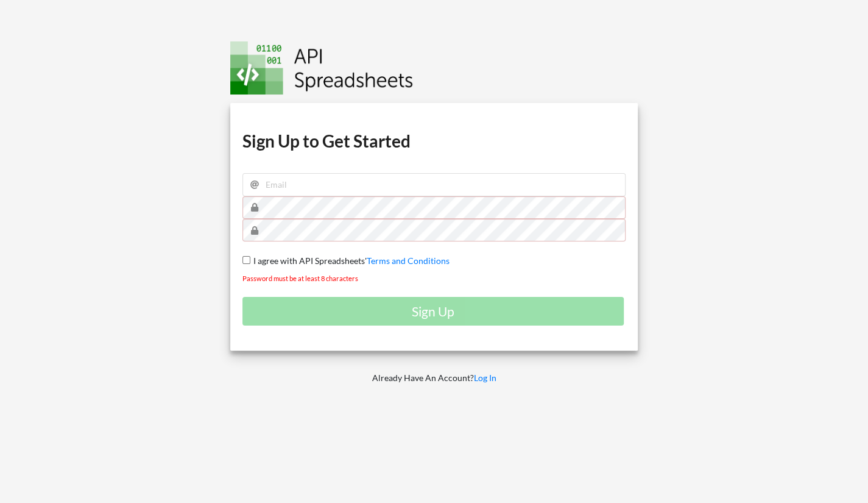 The height and width of the screenshot is (503, 868). What do you see at coordinates (408, 260) in the screenshot?
I see `a: Terms and Conditions` at bounding box center [408, 260].